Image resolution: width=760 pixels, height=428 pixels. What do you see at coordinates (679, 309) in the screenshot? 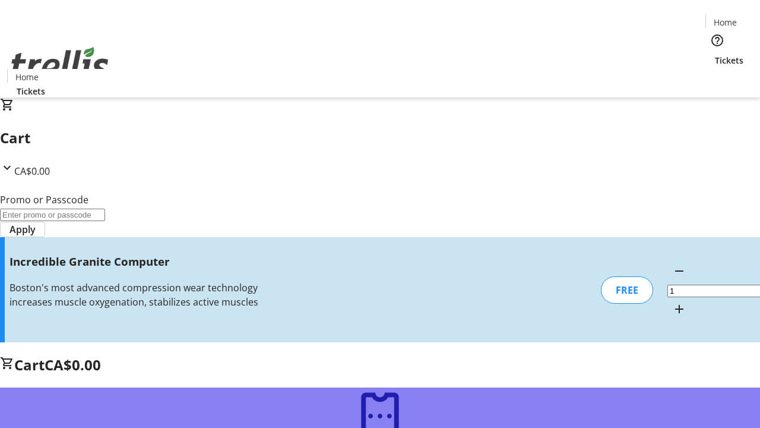
I see `button: Increment by one` at bounding box center [679, 309].